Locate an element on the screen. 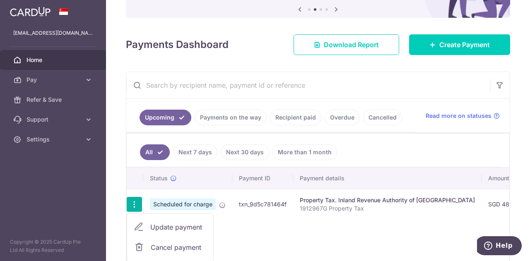 Image resolution: width=530 pixels, height=261 pixels. p: 1912967G Property Tax is located at coordinates (387, 209).